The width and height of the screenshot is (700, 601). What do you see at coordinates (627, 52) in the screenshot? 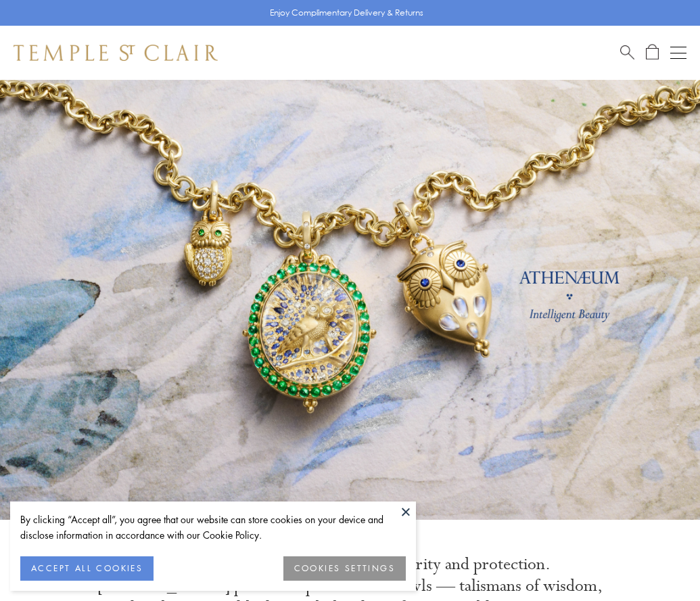
I see `a: Search` at bounding box center [627, 52].